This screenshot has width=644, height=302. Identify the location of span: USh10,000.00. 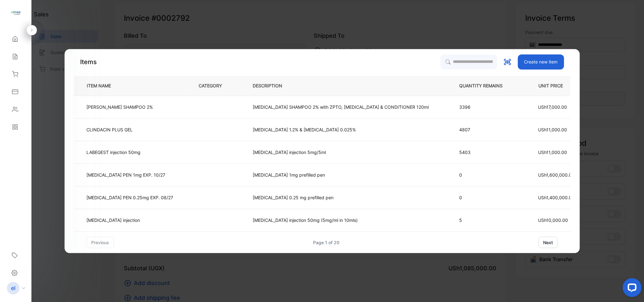
(553, 220).